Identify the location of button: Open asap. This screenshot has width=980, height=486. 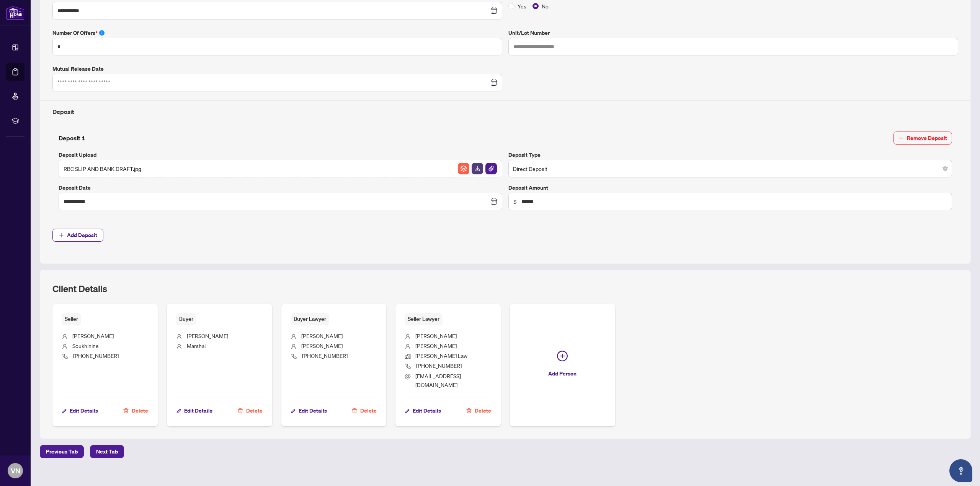
(961, 471).